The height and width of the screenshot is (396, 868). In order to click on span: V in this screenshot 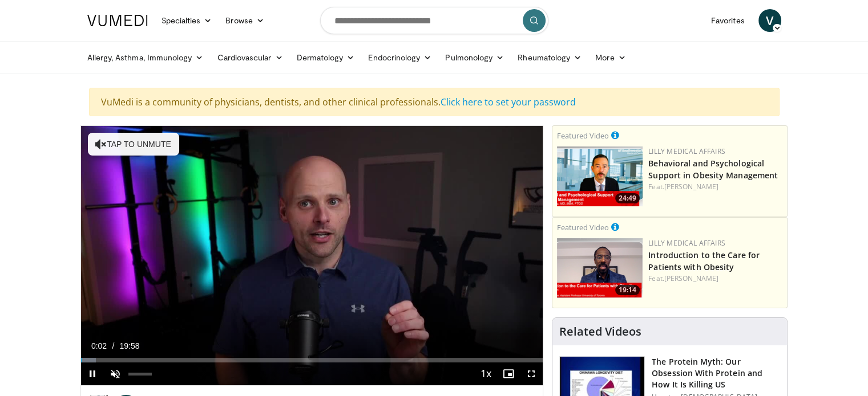, I will do `click(769, 20)`.